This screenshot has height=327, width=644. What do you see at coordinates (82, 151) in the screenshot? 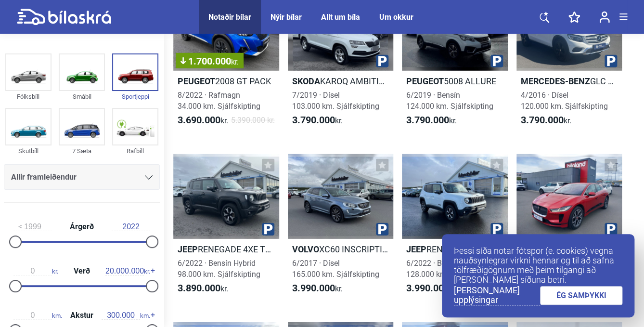
I see `div: 7 Sæta` at bounding box center [82, 151].